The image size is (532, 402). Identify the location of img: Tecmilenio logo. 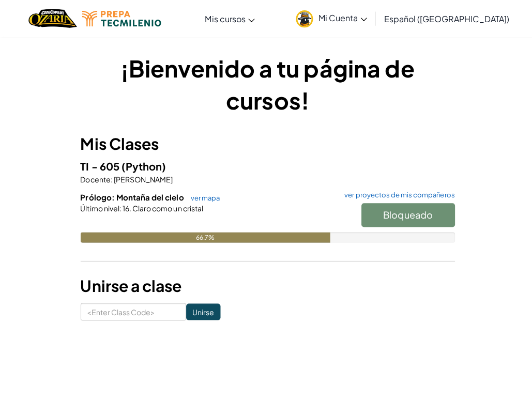
(121, 18).